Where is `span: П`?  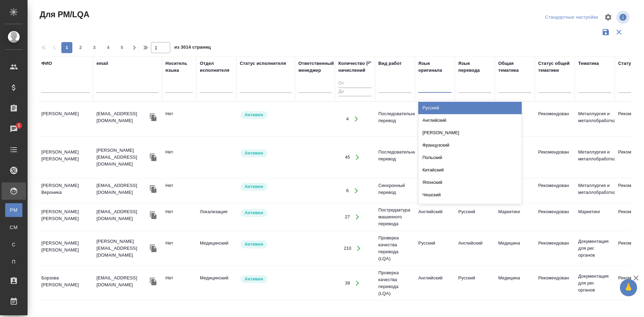
span: П is located at coordinates (14, 262).